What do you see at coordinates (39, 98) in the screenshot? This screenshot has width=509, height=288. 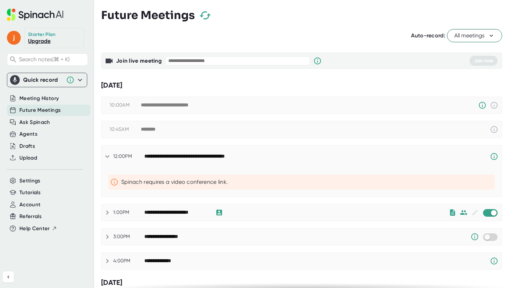 I see `span: Meeting History` at bounding box center [39, 98].